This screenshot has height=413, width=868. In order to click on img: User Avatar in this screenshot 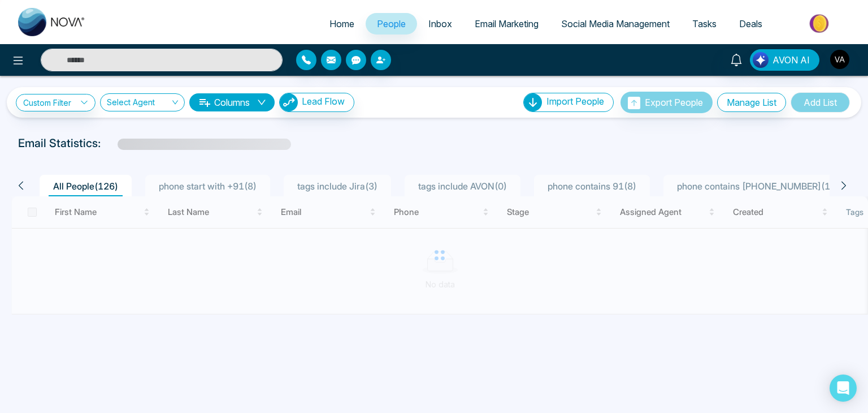, I will do `click(841, 60)`.